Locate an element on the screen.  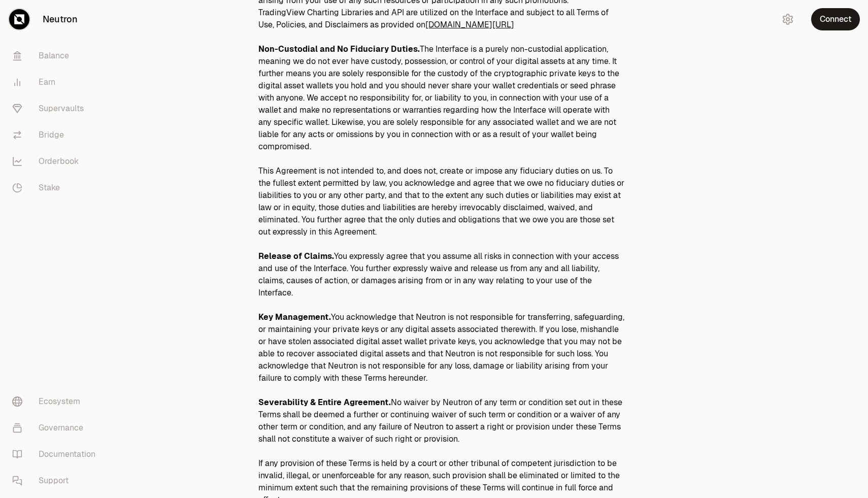
a: Ecosystem is located at coordinates (57, 402).